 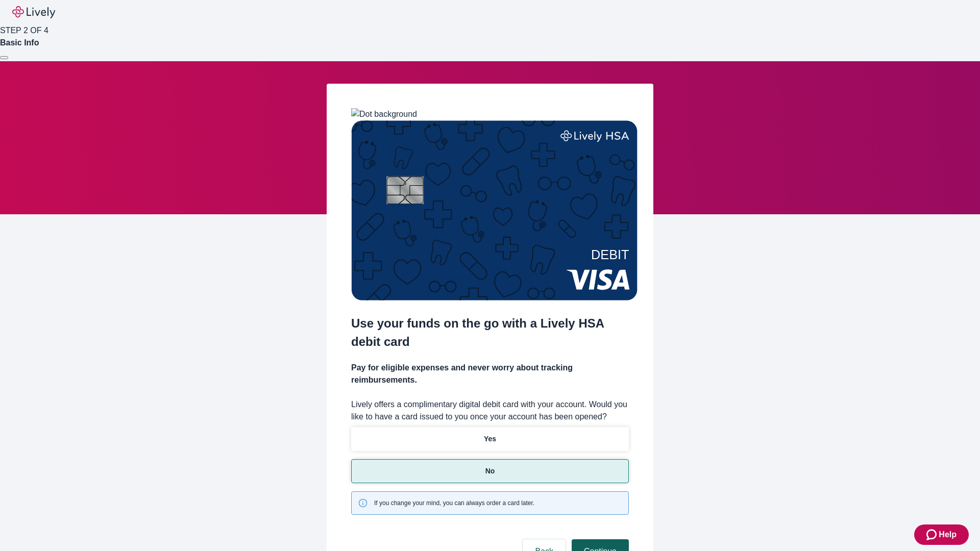 What do you see at coordinates (490, 374) in the screenshot?
I see `h4: Pay for eligible expenses and never worry about tracking reimbursements.` at bounding box center [490, 374].